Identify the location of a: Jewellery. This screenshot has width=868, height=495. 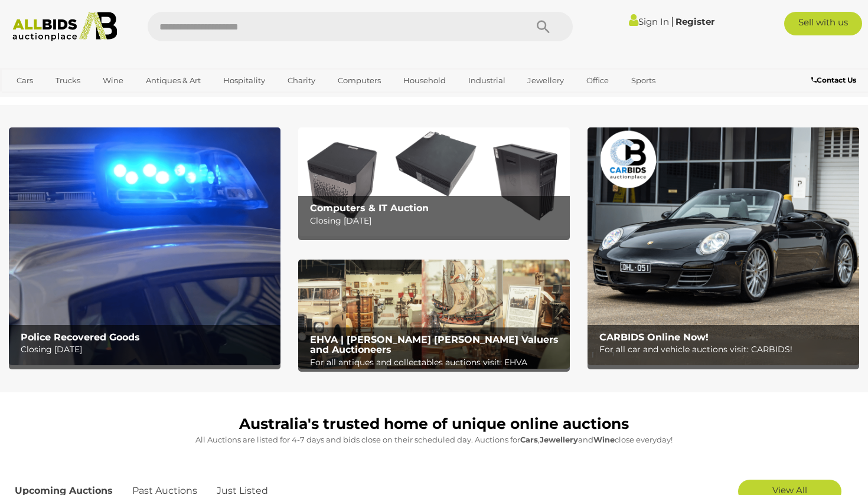
(545, 81).